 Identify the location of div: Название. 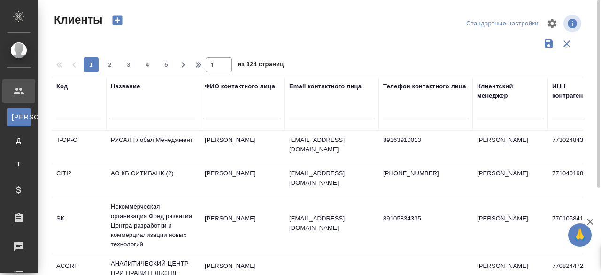
(125, 86).